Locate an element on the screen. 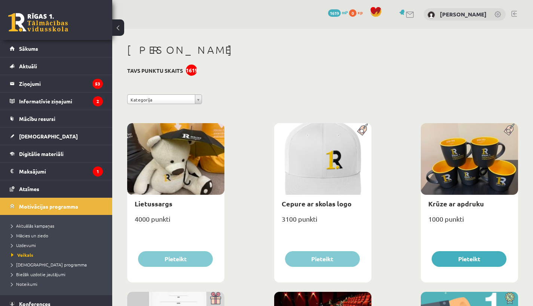 The height and width of the screenshot is (306, 533). i: 2 is located at coordinates (98, 101).